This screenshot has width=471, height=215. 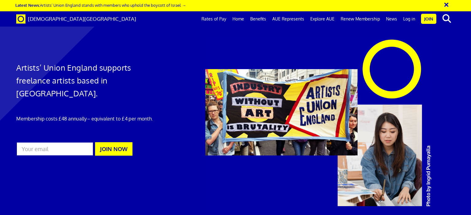 What do you see at coordinates (114, 149) in the screenshot?
I see `button: JOIN NOW` at bounding box center [114, 149].